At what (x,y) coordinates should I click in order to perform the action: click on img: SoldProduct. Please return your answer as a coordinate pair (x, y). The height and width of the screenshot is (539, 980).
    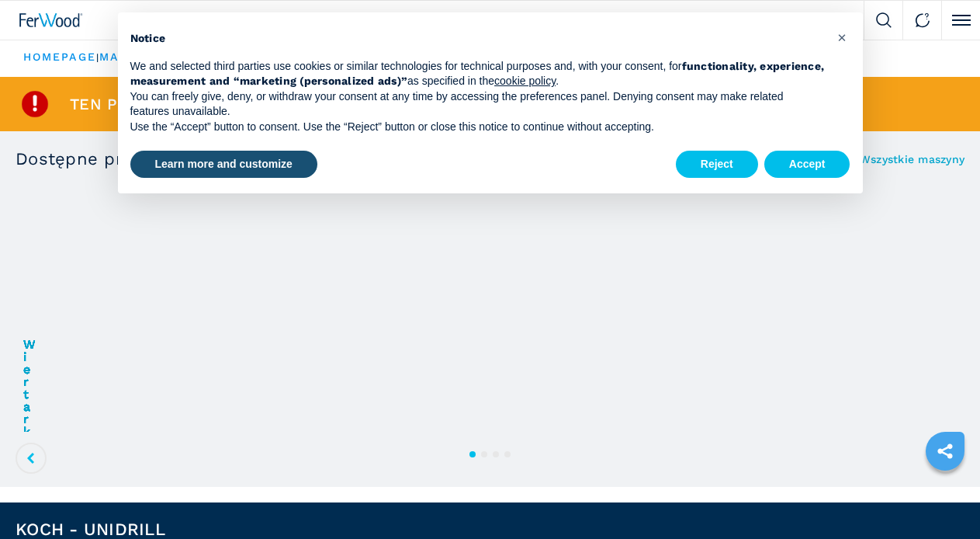
    Looking at the image, I should click on (35, 104).